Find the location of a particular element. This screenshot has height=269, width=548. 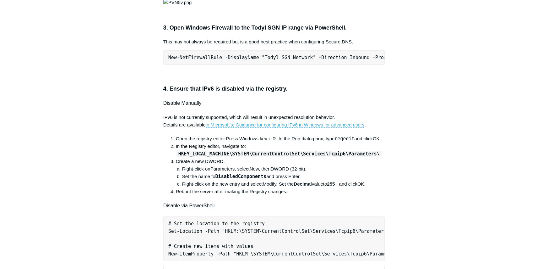

span: New is located at coordinates (254, 168).